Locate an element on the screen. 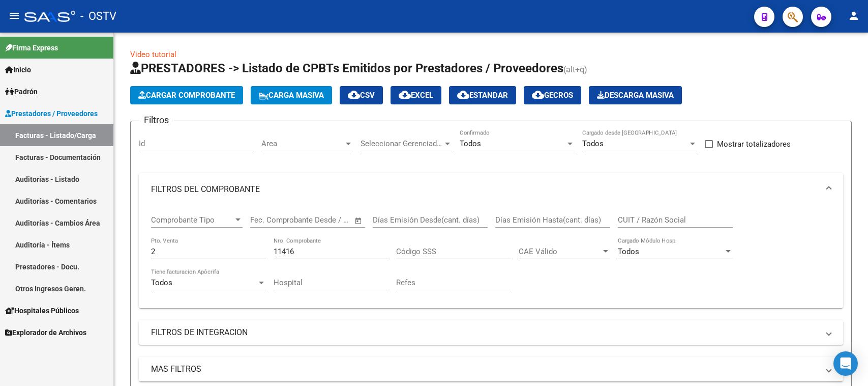 The width and height of the screenshot is (868, 386). app-download-masive: Descarga masiva de comprobantes (adjuntos) is located at coordinates (635, 95).